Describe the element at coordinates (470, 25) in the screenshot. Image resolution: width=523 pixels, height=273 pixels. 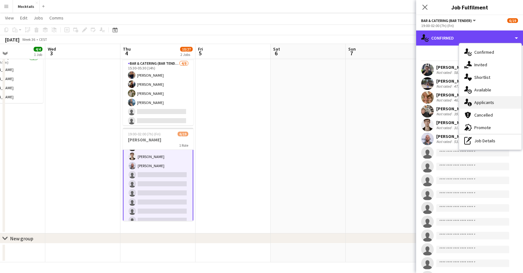
I see `div: 19:00-02:00 (7h) (Fri)` at that location.